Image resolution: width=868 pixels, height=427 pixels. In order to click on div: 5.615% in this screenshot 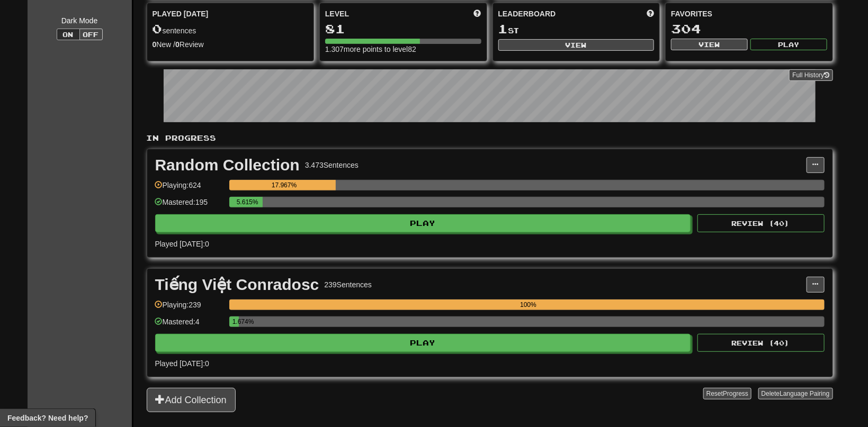, I will do `click(247, 202)`.